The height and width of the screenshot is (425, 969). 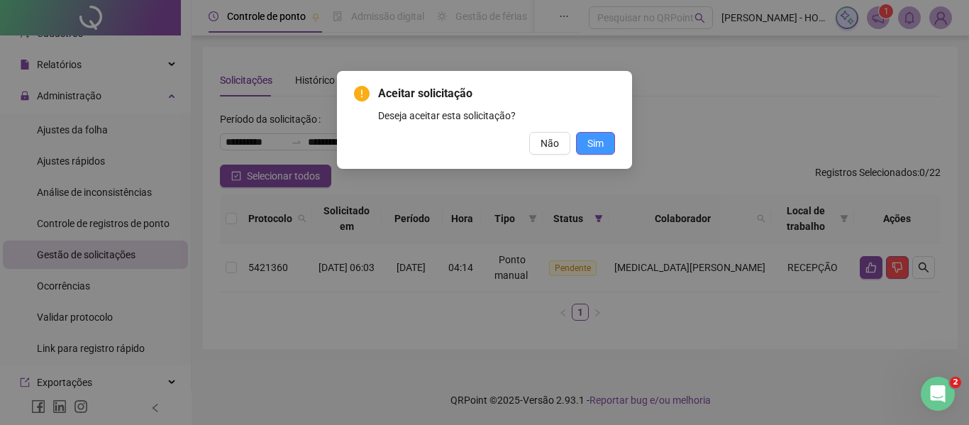 I want to click on span: Aceitar solicitação, so click(x=496, y=94).